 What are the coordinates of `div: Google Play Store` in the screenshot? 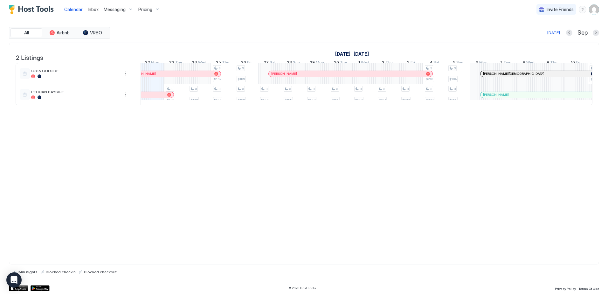 It's located at (40, 288).